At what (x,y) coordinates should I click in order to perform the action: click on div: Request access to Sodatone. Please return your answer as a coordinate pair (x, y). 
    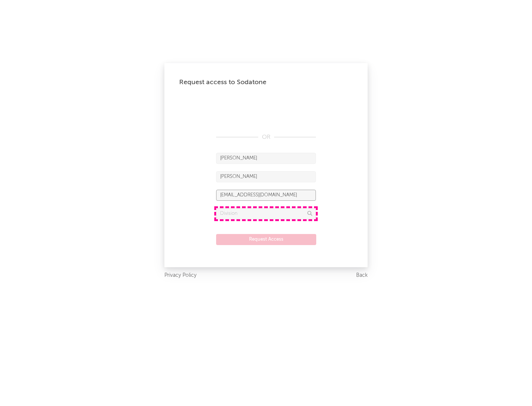
    Looking at the image, I should click on (266, 82).